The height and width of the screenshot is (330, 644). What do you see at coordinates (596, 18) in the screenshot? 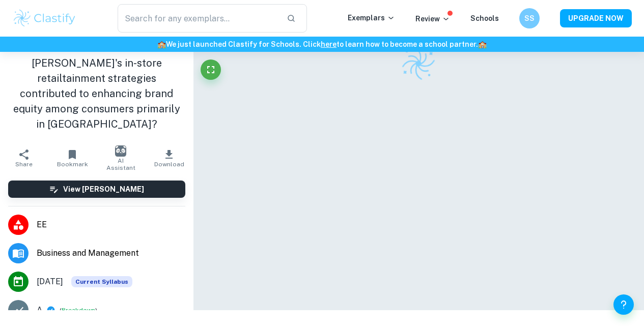
I see `button: UPGRADE NOW` at bounding box center [596, 18].